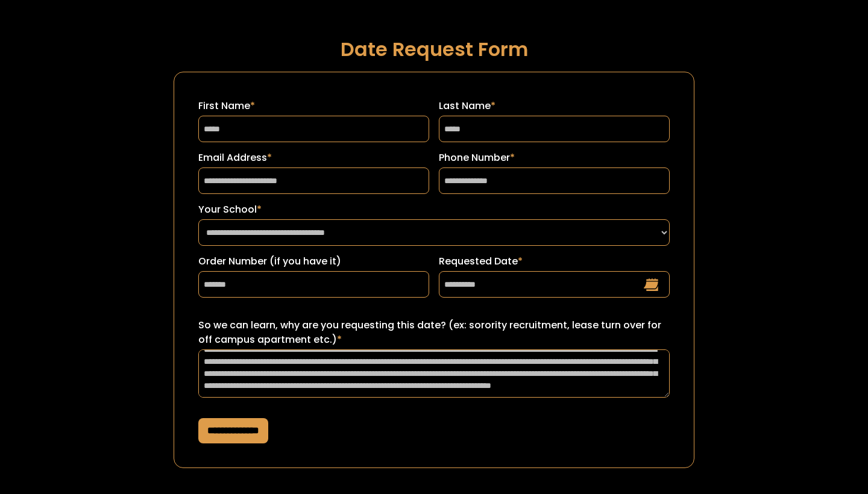 The height and width of the screenshot is (494, 868). Describe the element at coordinates (554, 106) in the screenshot. I see `label: Last Name` at that location.